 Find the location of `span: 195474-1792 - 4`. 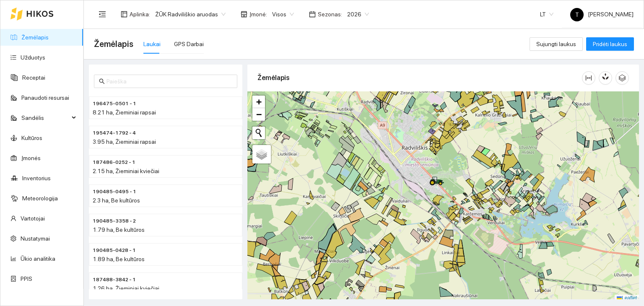

span: 195474-1792 - 4 is located at coordinates (114, 133).